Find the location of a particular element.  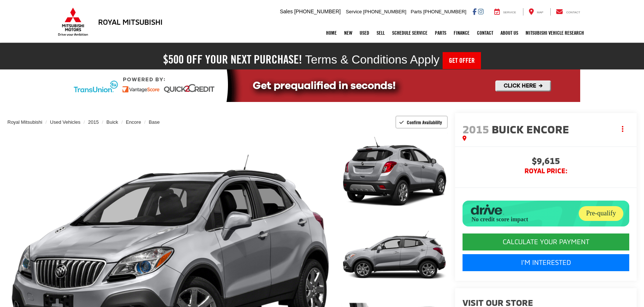

span: Parts is located at coordinates (416, 11).